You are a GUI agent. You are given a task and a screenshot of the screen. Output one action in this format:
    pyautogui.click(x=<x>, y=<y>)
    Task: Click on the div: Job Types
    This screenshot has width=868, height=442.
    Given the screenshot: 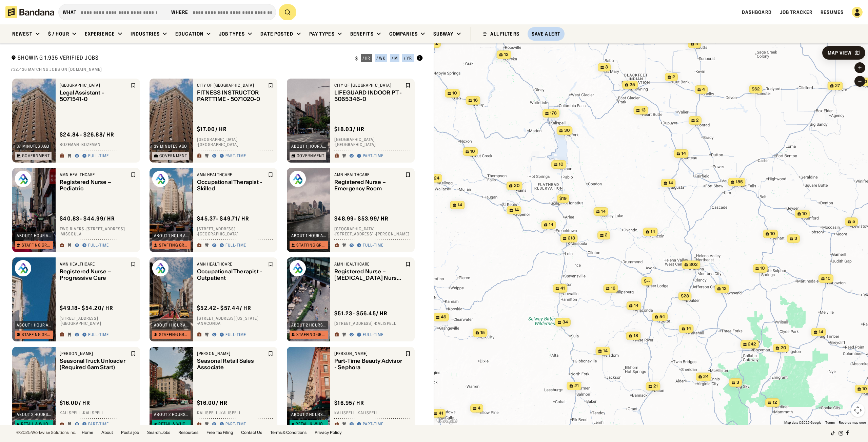 What is the action you would take?
    pyautogui.click(x=232, y=34)
    